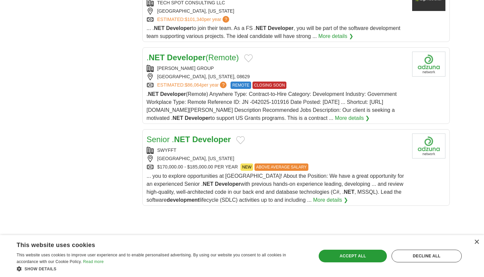  What do you see at coordinates (183, 200) in the screenshot?
I see `strong: development` at bounding box center [183, 200].